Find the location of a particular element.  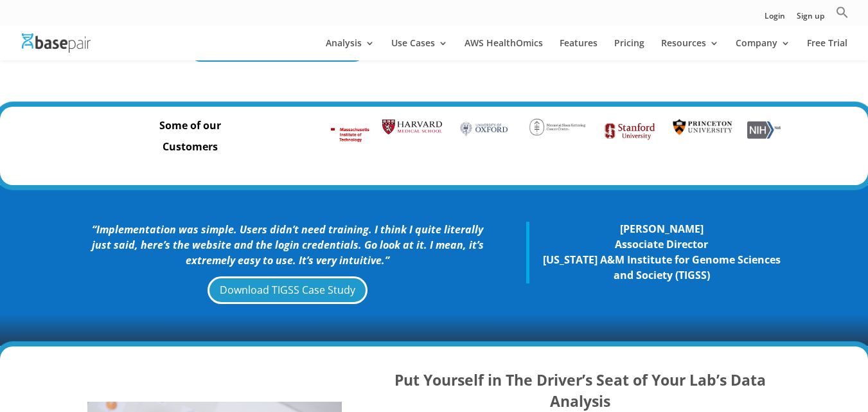

a: Analysis is located at coordinates (350, 49).